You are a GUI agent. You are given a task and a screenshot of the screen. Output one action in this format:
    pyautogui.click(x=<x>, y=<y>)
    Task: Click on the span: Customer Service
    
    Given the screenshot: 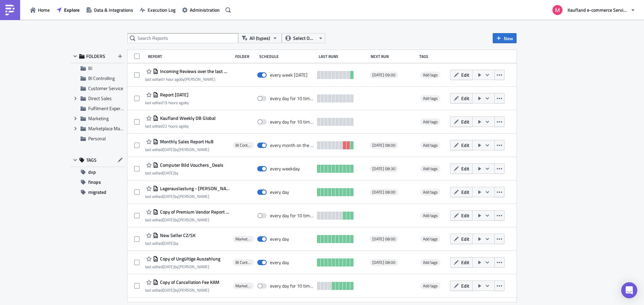 What is the action you would take?
    pyautogui.click(x=105, y=88)
    